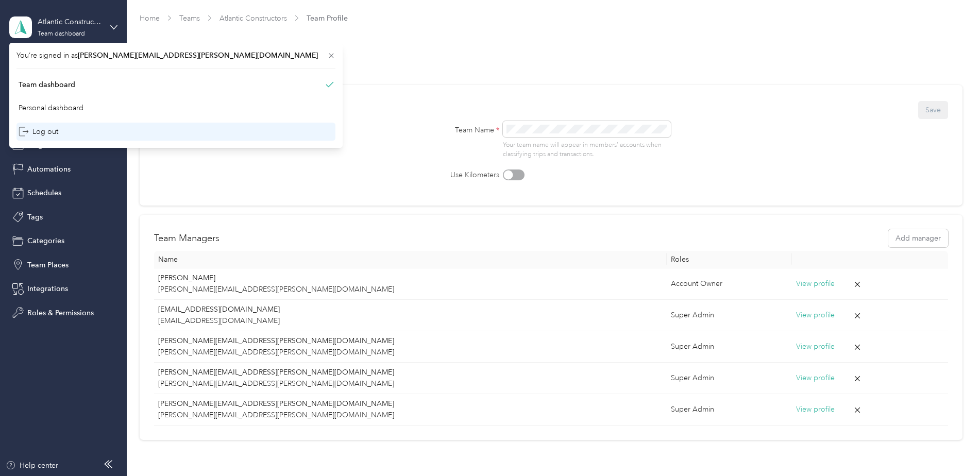 Image resolution: width=980 pixels, height=476 pixels. I want to click on div: Log out, so click(38, 131).